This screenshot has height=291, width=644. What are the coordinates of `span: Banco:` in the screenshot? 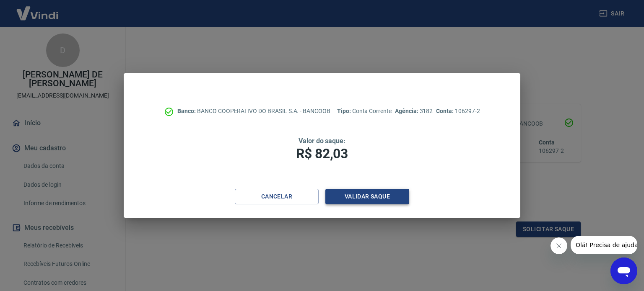 It's located at (187, 111).